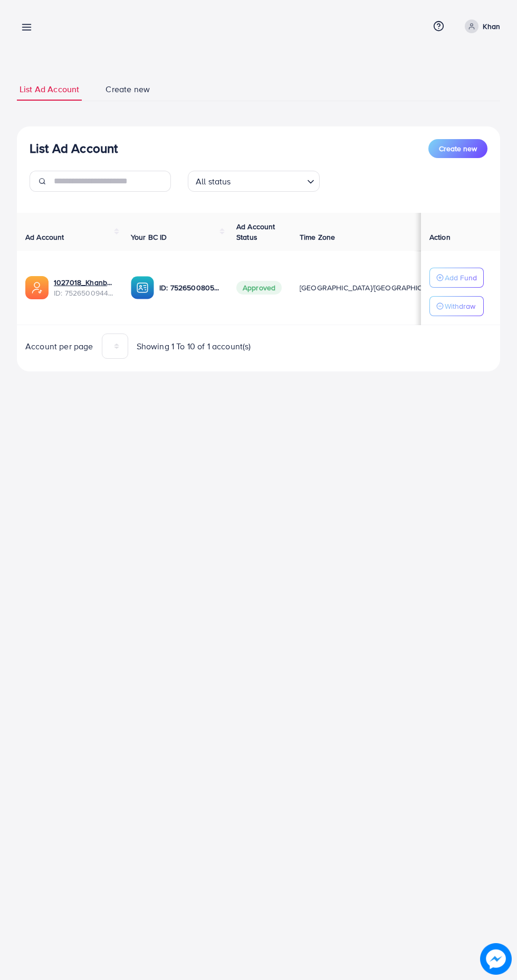 This screenshot has height=980, width=517. What do you see at coordinates (148, 237) in the screenshot?
I see `span: Your BC ID` at bounding box center [148, 237].